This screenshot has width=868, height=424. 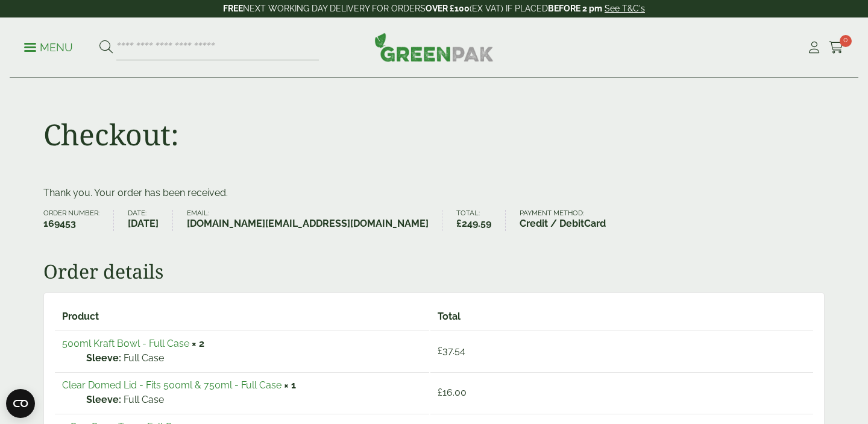 I want to click on li: Order number:, so click(x=79, y=221).